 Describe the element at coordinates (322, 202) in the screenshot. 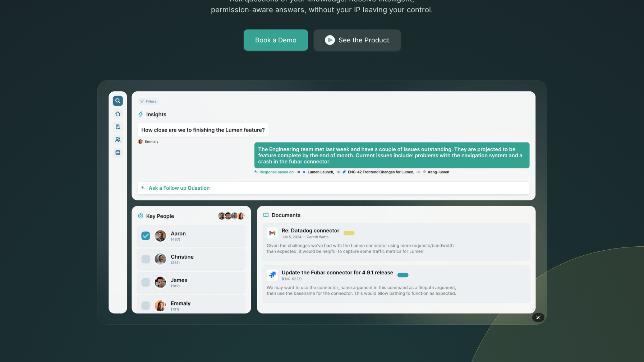

I see `img: hero-image` at that location.